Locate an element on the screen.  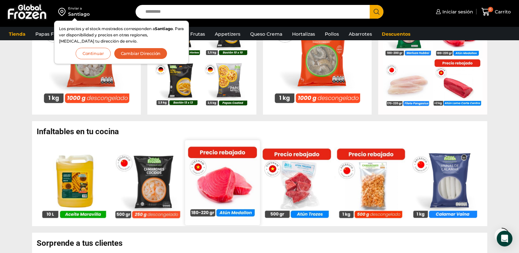
a: Tienda is located at coordinates (17, 34).